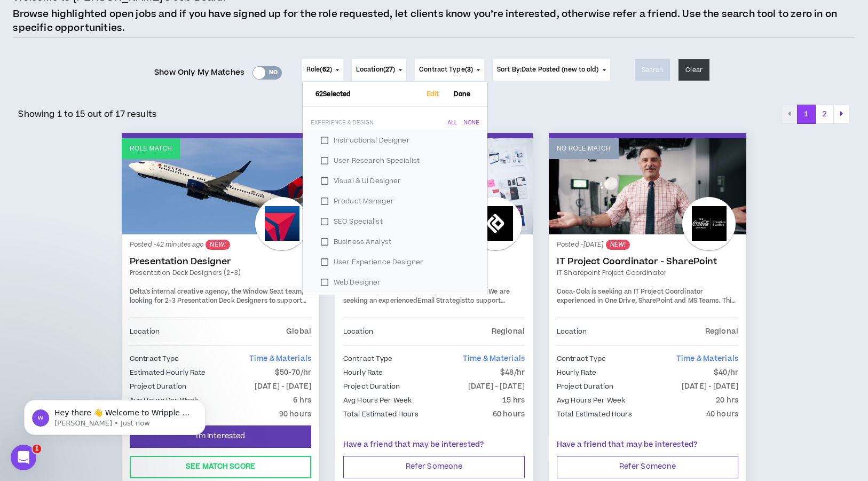 The width and height of the screenshot is (868, 481). What do you see at coordinates (469, 70) in the screenshot?
I see `span: 3` at bounding box center [469, 70].